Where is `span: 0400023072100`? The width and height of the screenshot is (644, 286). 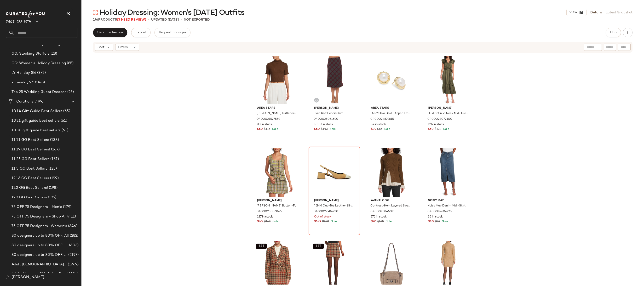
span: 0400023072100 is located at coordinates (440, 119).